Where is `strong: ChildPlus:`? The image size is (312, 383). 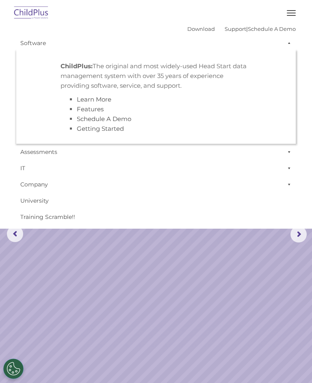
strong: ChildPlus: is located at coordinates (76, 66).